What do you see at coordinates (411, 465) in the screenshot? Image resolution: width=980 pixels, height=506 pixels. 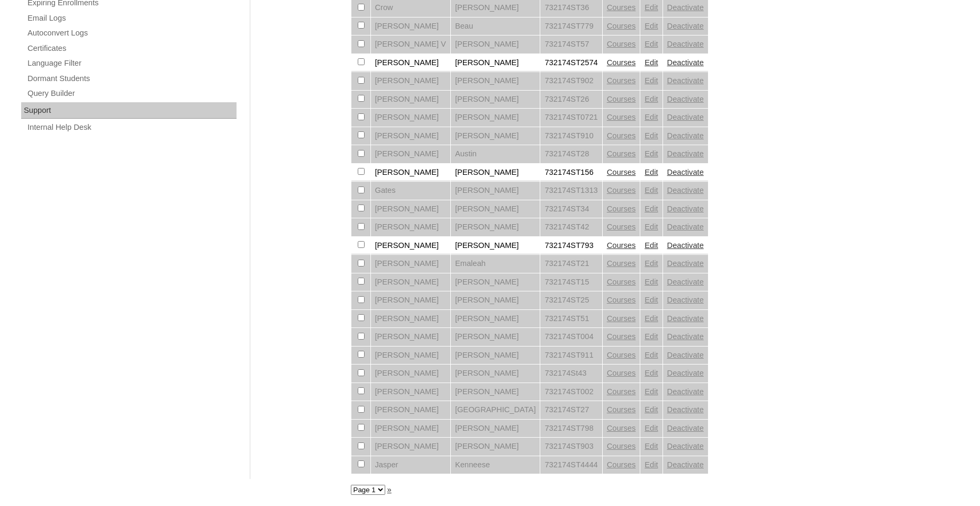 I see `td: Jasper` at bounding box center [411, 465].